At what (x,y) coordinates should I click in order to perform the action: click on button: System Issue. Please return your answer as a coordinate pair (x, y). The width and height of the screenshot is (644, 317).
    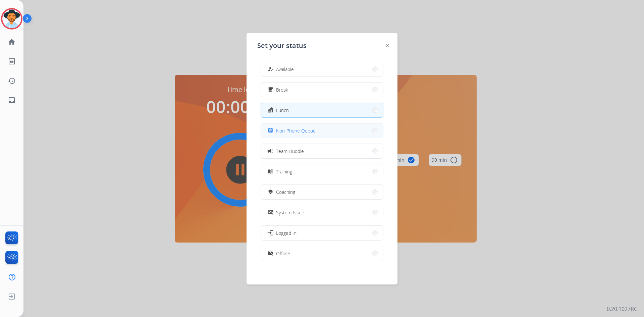
    Looking at the image, I should click on (322, 212).